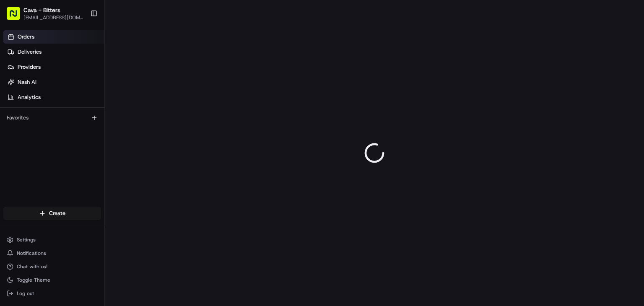 This screenshot has width=644, height=306. What do you see at coordinates (26, 37) in the screenshot?
I see `span: Orders` at bounding box center [26, 37].